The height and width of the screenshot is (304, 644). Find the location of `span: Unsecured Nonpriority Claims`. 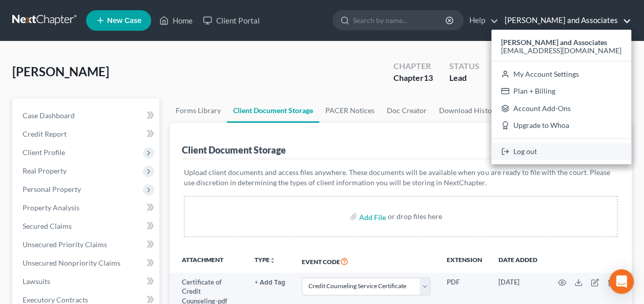

span: Unsecured Nonpriority Claims is located at coordinates (71, 263).